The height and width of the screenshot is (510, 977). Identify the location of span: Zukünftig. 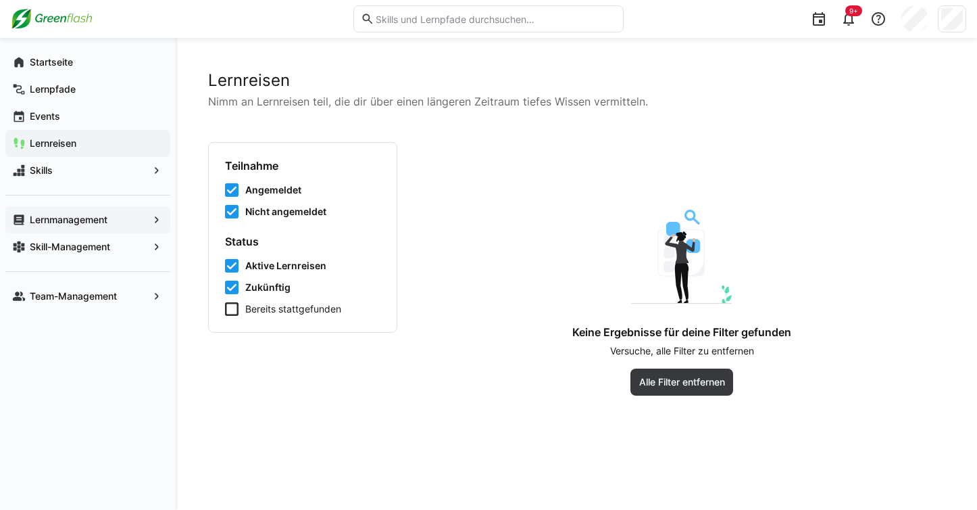
(268, 287).